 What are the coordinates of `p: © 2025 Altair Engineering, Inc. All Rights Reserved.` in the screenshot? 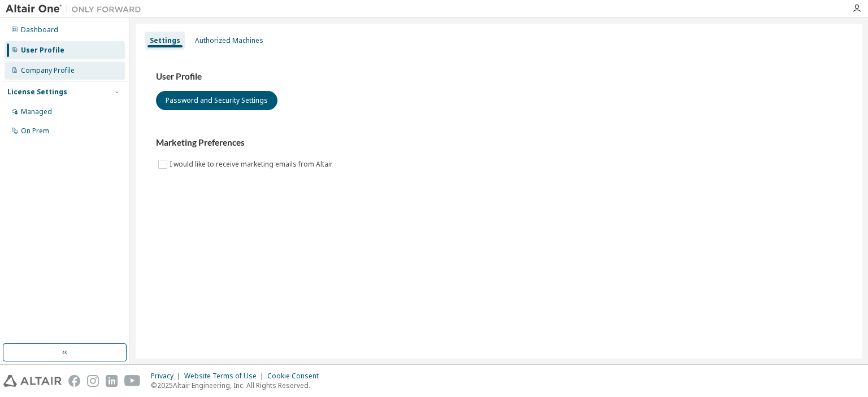 It's located at (238, 386).